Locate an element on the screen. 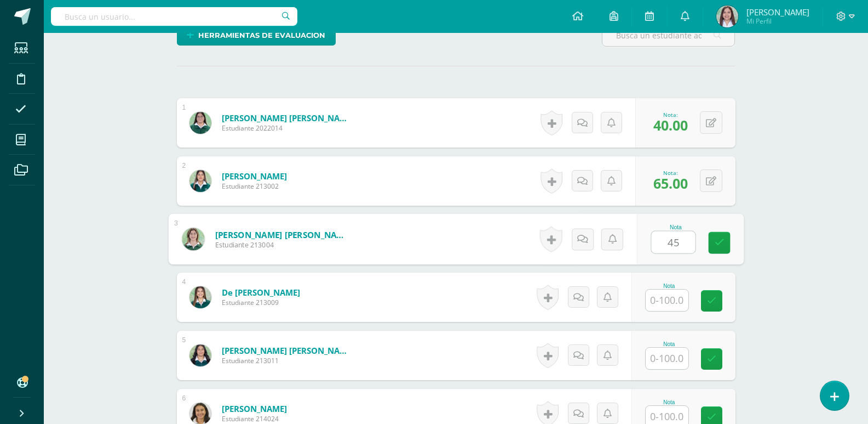 The image size is (868, 424). span: Estudiante 213011 is located at coordinates (287, 360).